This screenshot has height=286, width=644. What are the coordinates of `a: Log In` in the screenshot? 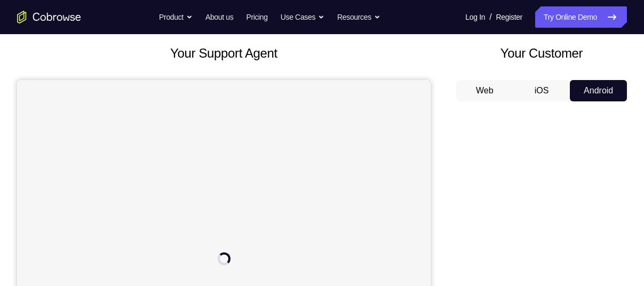 It's located at (475, 17).